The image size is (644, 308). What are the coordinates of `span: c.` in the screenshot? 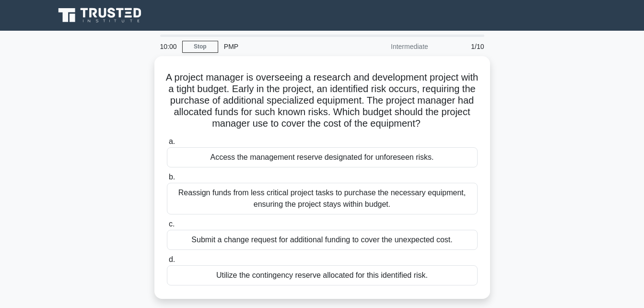 It's located at (172, 224).